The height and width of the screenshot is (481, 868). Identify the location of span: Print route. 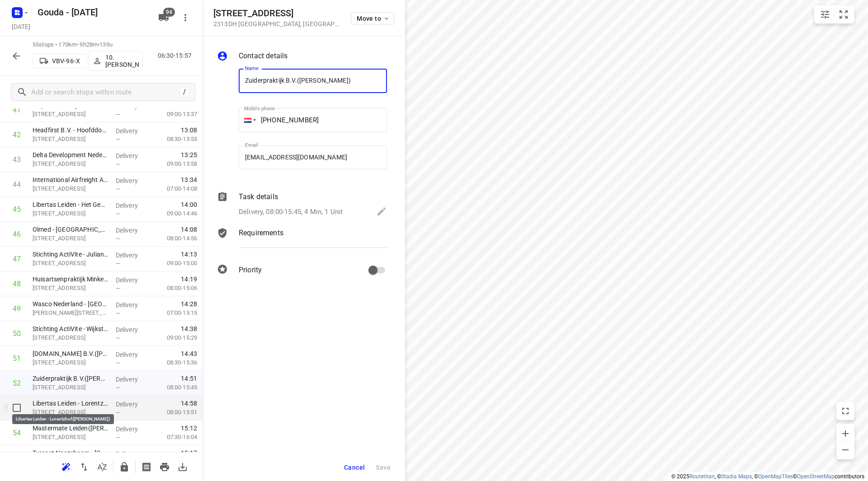
(165, 466).